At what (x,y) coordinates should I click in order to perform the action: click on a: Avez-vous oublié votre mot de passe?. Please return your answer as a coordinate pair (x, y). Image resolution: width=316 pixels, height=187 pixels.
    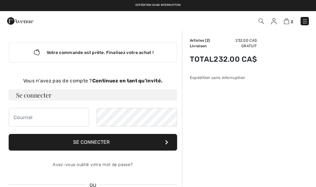
    Looking at the image, I should click on (93, 165).